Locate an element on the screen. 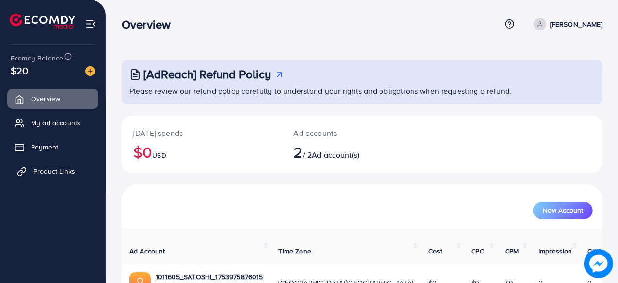 The image size is (618, 283). h2: / 2 is located at coordinates (342, 152).